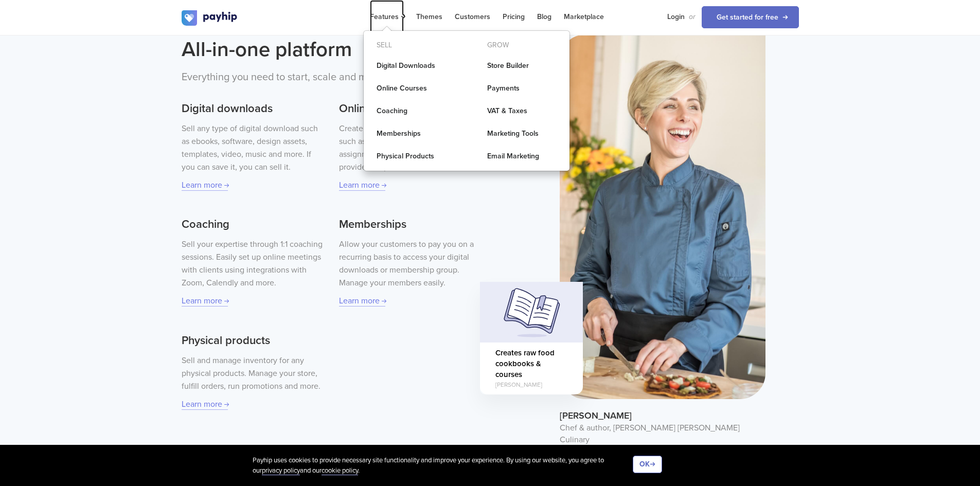 The image size is (980, 486). Describe the element at coordinates (253, 374) in the screenshot. I see `p: Sell and manage inventory for any physical products. Manage your store, fulfill orders, run promo...` at that location.